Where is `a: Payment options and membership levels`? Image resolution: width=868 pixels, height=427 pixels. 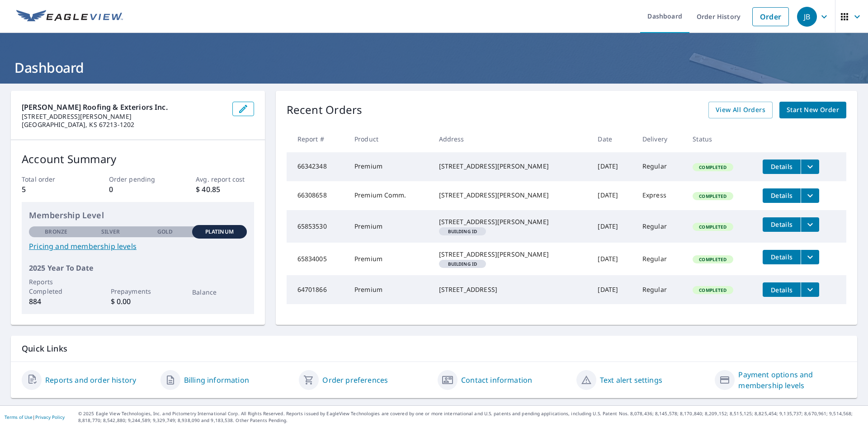
a: Payment options and membership levels is located at coordinates (792, 380).